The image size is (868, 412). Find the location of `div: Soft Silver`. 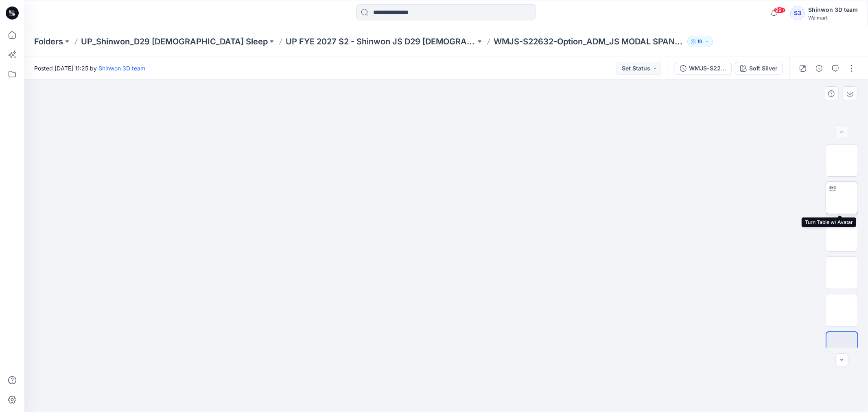

div: Soft Silver is located at coordinates (763, 68).